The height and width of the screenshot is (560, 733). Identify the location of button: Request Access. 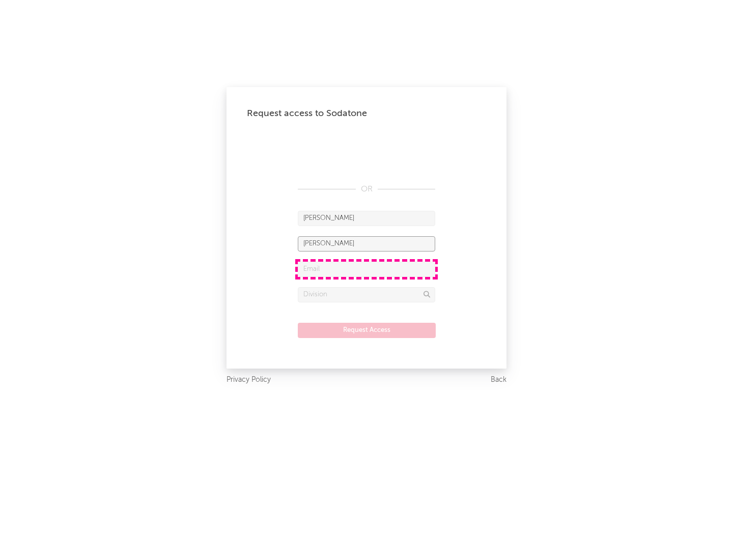
(366, 331).